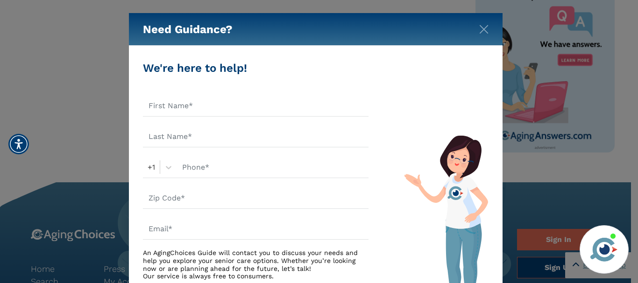 The width and height of the screenshot is (638, 283). I want to click on div: An AgingChoices Guide will contact you to discuss your needs and help you explore your senior car..., so click(255, 265).